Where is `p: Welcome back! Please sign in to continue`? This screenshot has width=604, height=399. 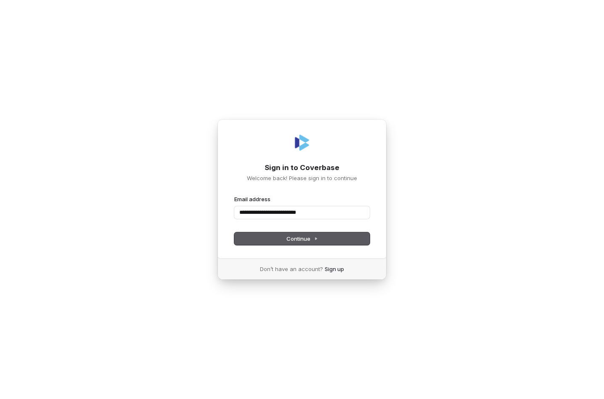
p: Welcome back! Please sign in to continue is located at coordinates (302, 178).